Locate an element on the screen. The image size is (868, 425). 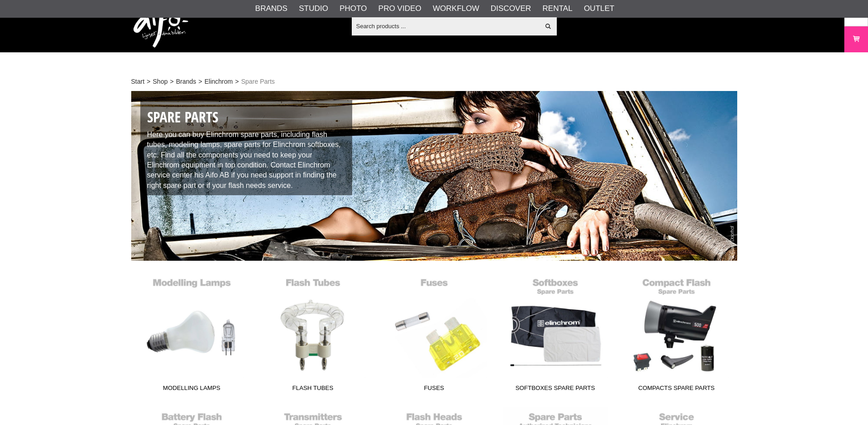
h1: Spare Parts is located at coordinates (246, 117).